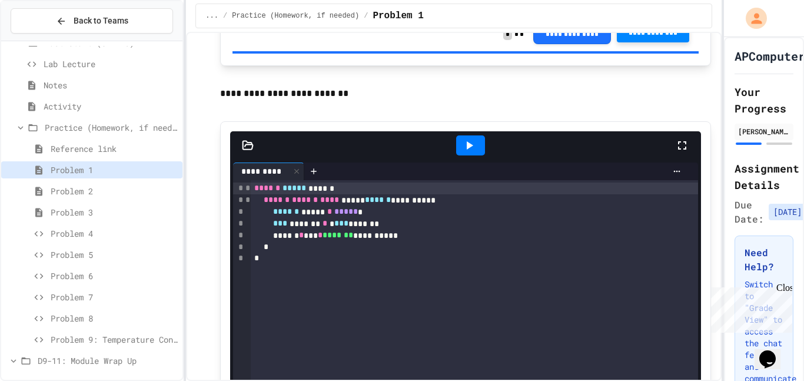 This screenshot has width=804, height=381. What do you see at coordinates (114, 212) in the screenshot?
I see `span: Problem 3` at bounding box center [114, 212].